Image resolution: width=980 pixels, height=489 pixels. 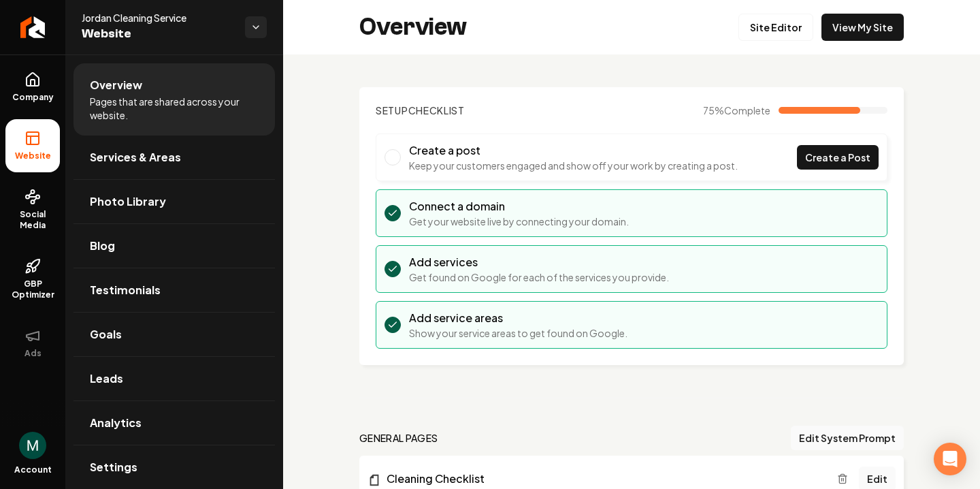 I want to click on button: Ads, so click(x=33, y=343).